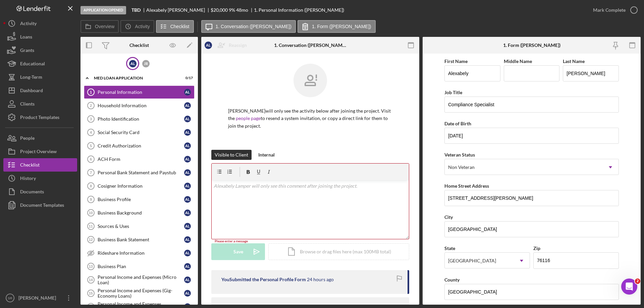 The height and width of the screenshot is (308, 644). I want to click on a: 11Sources & UsesAL, so click(139, 227).